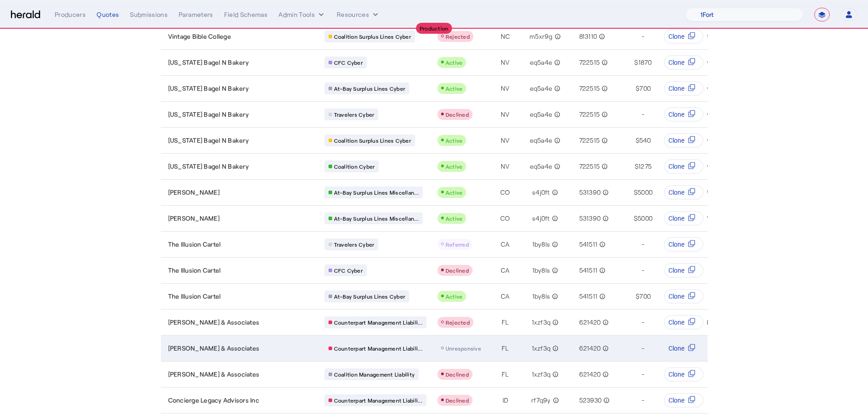  I want to click on span: CFC Cyber, so click(349, 63).